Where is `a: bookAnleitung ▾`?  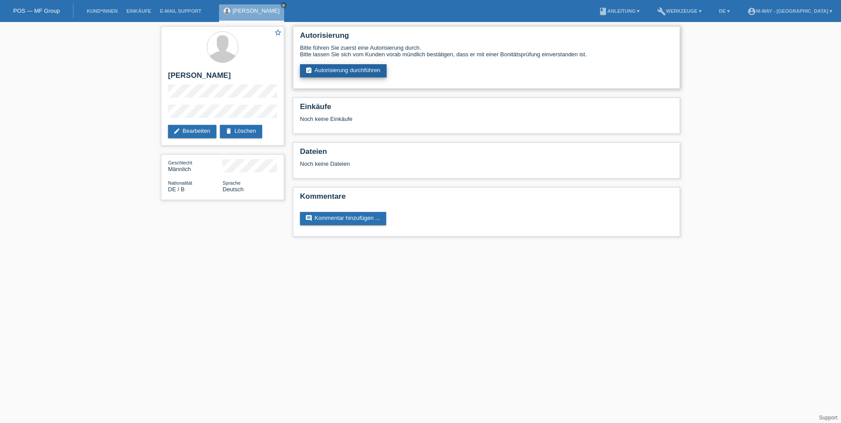
a: bookAnleitung ▾ is located at coordinates (619, 11).